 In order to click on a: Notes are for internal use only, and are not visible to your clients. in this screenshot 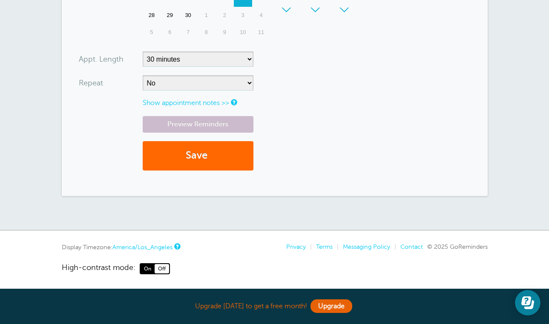, I will do `click(233, 102)`.